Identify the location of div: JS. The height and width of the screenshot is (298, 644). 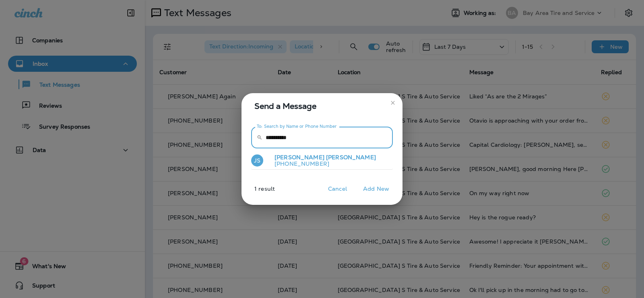
(257, 161).